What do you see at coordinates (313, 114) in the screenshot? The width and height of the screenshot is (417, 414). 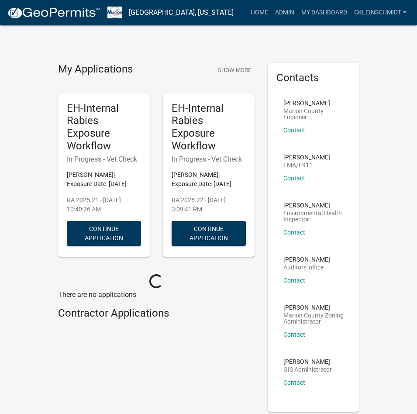 I see `p: Marion County Engineer` at bounding box center [313, 114].